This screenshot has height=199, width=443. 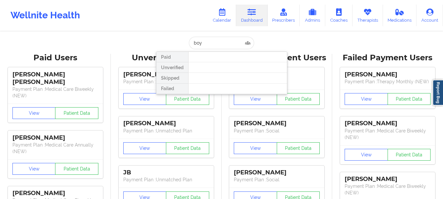 I want to click on a: Account, so click(x=429, y=15).